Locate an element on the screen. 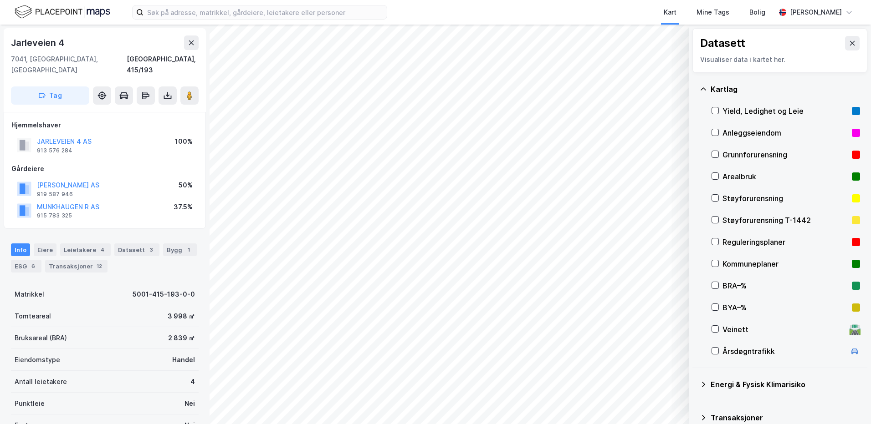  div: 919 587 946 is located at coordinates (55, 194).